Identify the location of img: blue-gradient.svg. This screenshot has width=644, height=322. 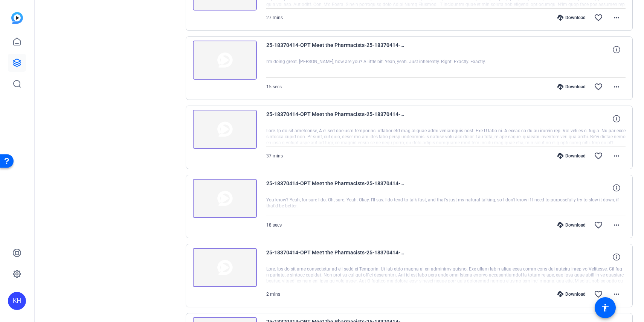
(17, 17).